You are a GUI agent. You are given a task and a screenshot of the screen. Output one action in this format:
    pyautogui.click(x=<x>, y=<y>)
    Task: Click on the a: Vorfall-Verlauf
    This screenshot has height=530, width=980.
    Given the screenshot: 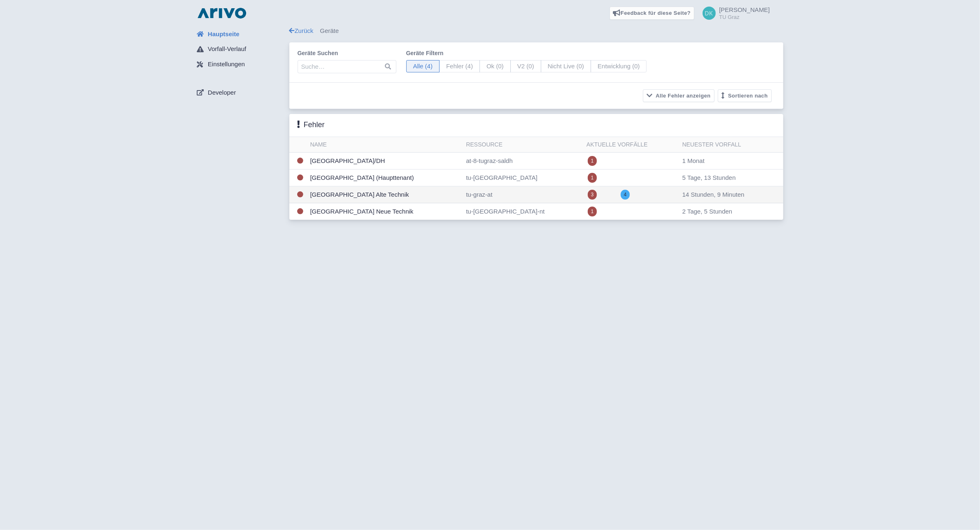 What is the action you would take?
    pyautogui.click(x=240, y=49)
    